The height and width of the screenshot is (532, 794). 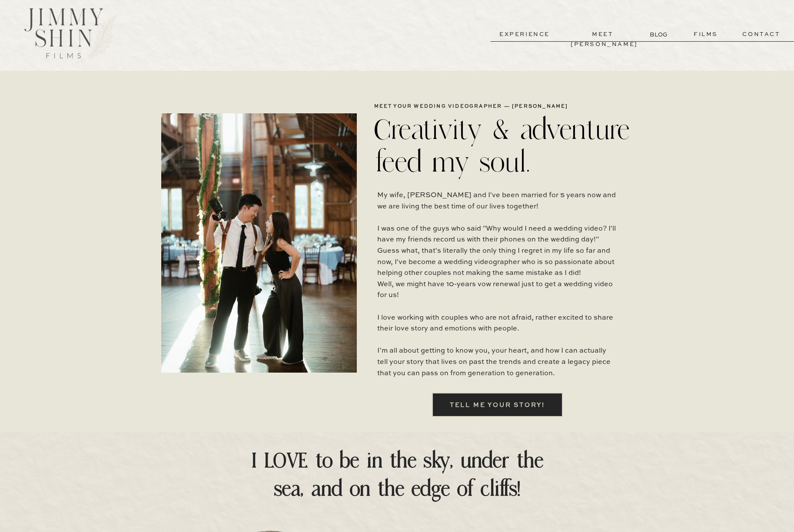 What do you see at coordinates (761, 34) in the screenshot?
I see `p: contact` at bounding box center [761, 34].